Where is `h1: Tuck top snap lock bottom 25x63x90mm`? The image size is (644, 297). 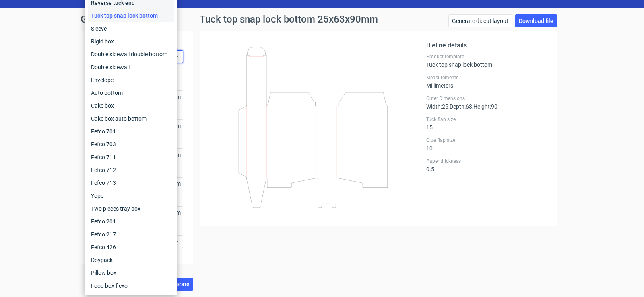 h1: Tuck top snap lock bottom 25x63x90mm is located at coordinates (288, 19).